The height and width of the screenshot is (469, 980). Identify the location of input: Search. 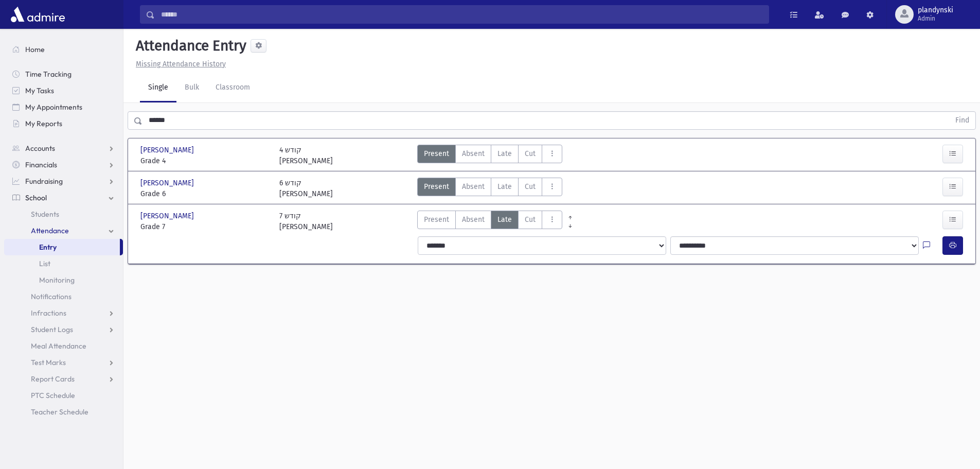
(462, 14).